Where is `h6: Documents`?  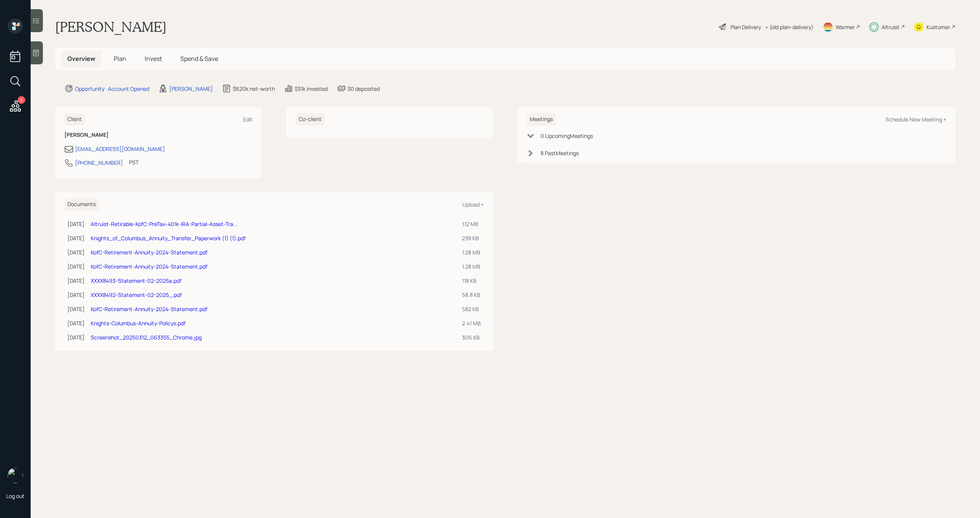
h6: Documents is located at coordinates (81, 204).